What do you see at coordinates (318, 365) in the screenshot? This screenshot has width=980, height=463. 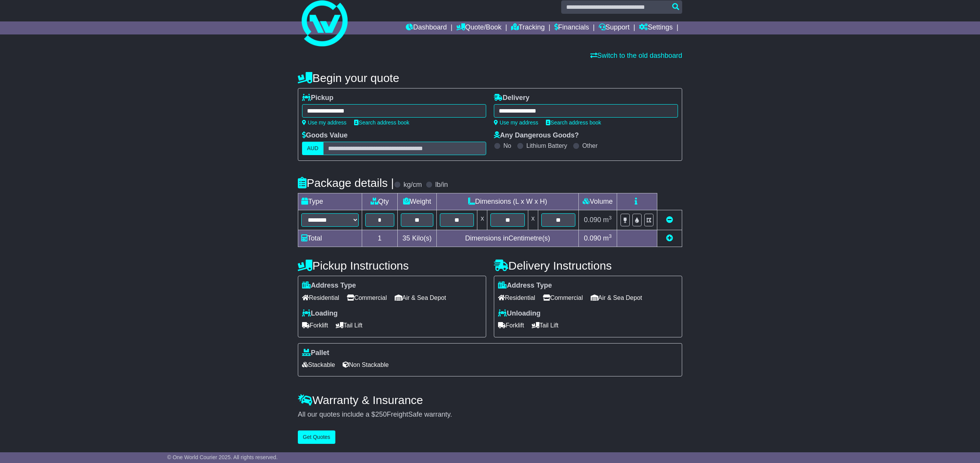 I see `span: Stackable` at bounding box center [318, 365].